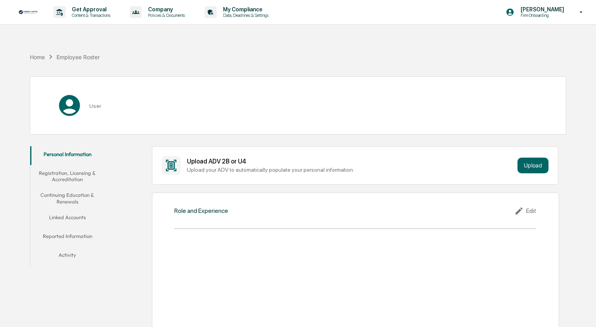 The width and height of the screenshot is (596, 327). What do you see at coordinates (28, 12) in the screenshot?
I see `img: logo` at bounding box center [28, 12].